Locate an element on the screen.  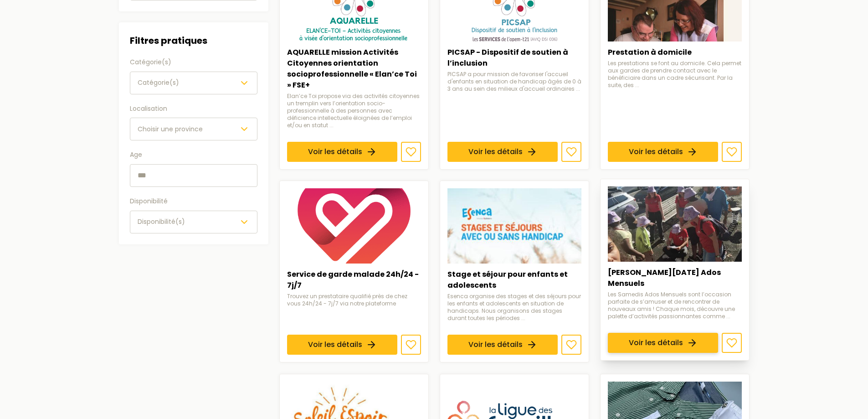
h3: Filtres pratiques is located at coordinates (194, 41).